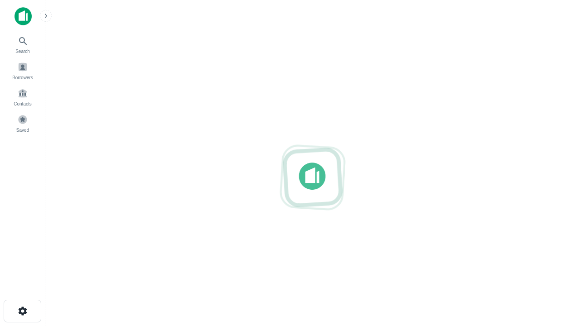  Describe the element at coordinates (23, 130) in the screenshot. I see `span: Saved` at that location.